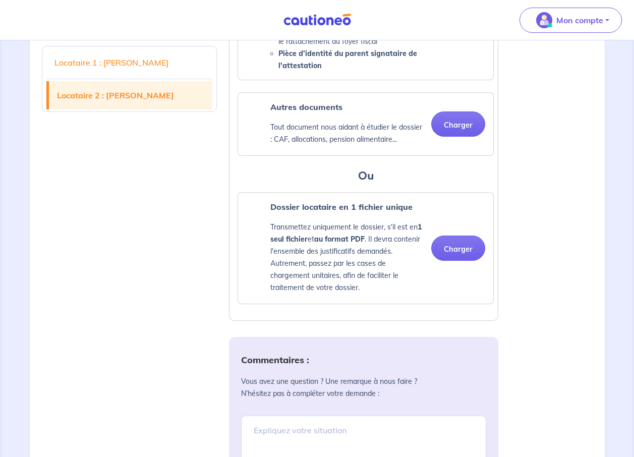 The image size is (634, 457). What do you see at coordinates (579, 20) in the screenshot?
I see `p: Mon compte` at bounding box center [579, 20].